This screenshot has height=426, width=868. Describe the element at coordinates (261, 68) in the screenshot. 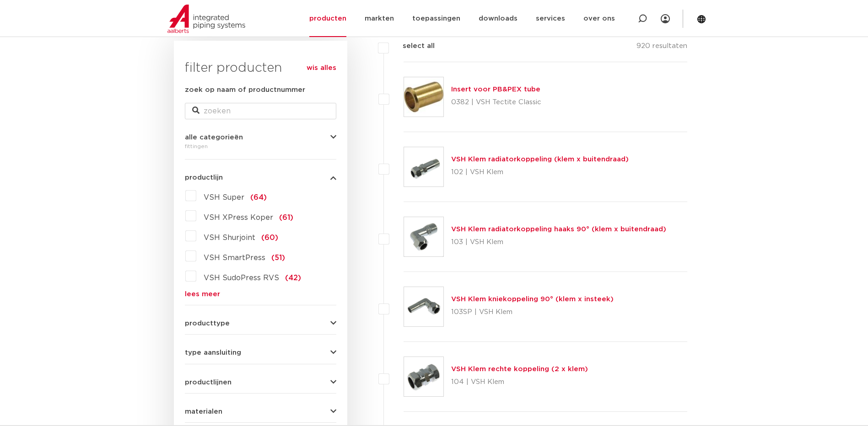

I see `h3: filter producten` at that location.